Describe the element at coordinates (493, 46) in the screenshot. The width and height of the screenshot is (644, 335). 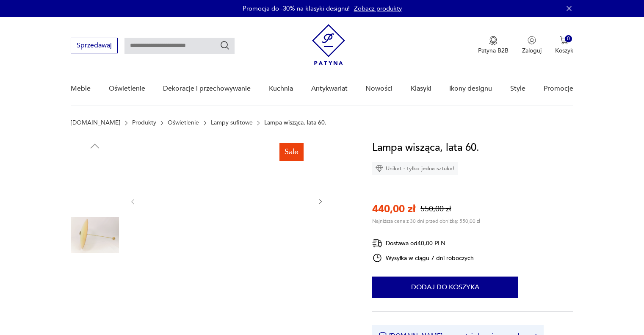
I see `button: Patyna B2B` at that location.